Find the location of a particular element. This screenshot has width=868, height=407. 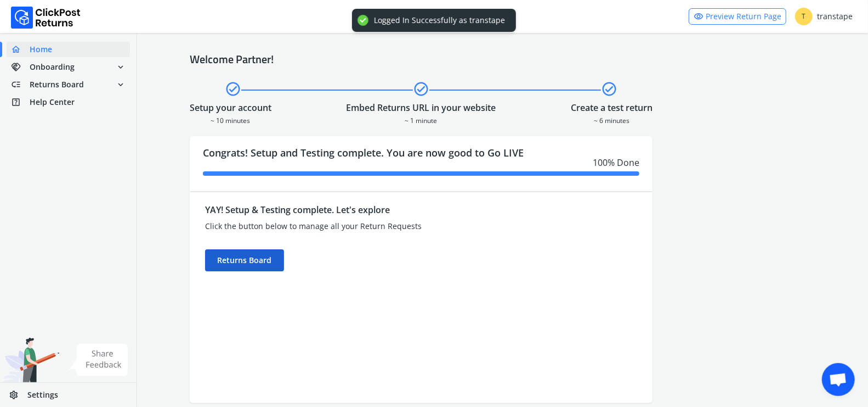

span: help_center is located at coordinates (21, 102).